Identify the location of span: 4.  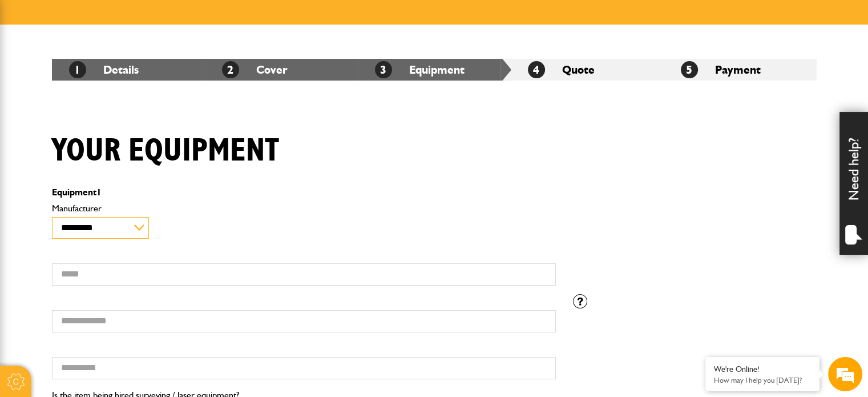
(537, 70).